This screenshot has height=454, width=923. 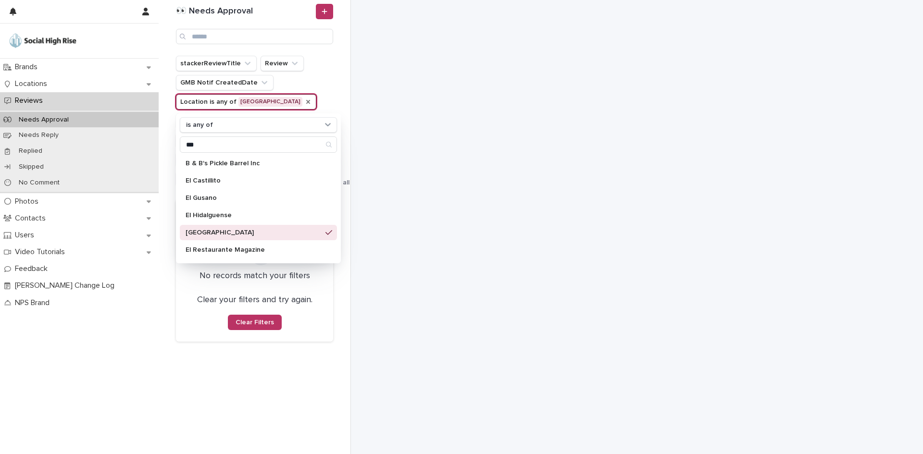 What do you see at coordinates (28, 201) in the screenshot?
I see `p: Photos` at bounding box center [28, 201].